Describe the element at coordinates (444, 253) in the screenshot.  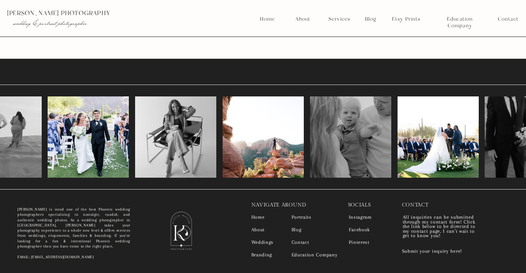
I see `a: Submit your inquiry here!` at that location.